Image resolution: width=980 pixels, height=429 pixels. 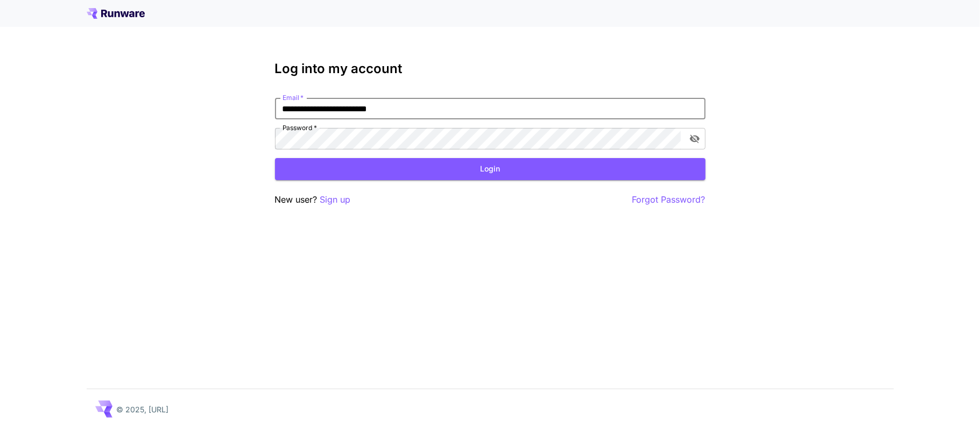 I want to click on p: New user?, so click(x=313, y=200).